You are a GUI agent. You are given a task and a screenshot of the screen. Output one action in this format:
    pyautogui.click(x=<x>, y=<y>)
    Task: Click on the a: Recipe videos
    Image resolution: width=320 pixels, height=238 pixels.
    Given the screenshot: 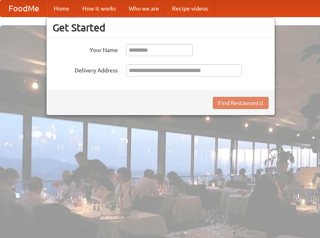 What is the action you would take?
    pyautogui.click(x=190, y=9)
    